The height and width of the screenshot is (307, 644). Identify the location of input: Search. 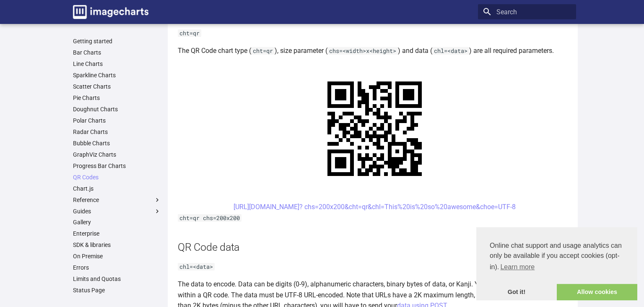
(527, 12).